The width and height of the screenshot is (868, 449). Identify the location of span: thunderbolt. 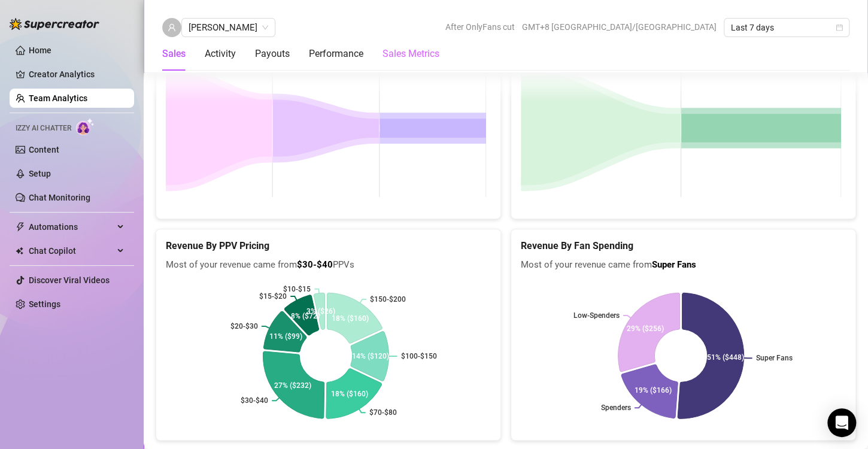
(20, 227).